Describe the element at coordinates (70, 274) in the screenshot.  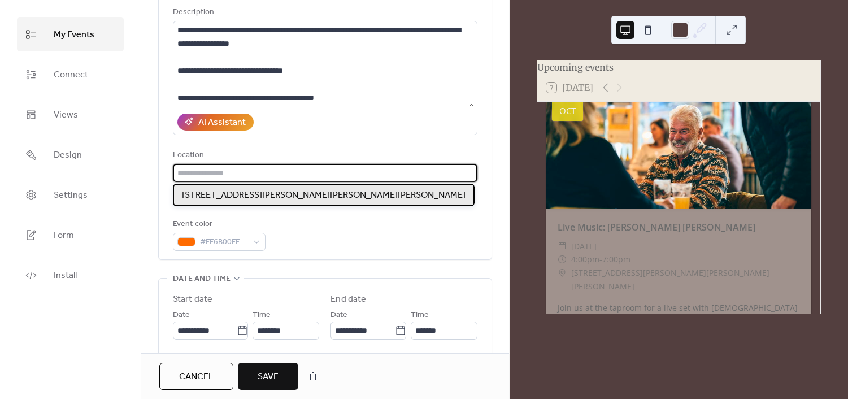
I see `a: Install` at that location.